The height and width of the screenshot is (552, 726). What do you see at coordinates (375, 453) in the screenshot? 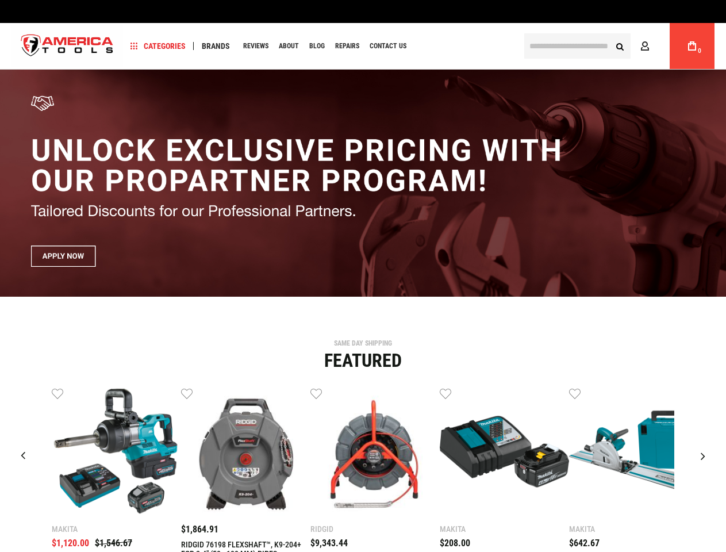
I see `a: RIDGID 76883 SEESNAKE® MINI PRO` at bounding box center [375, 453].